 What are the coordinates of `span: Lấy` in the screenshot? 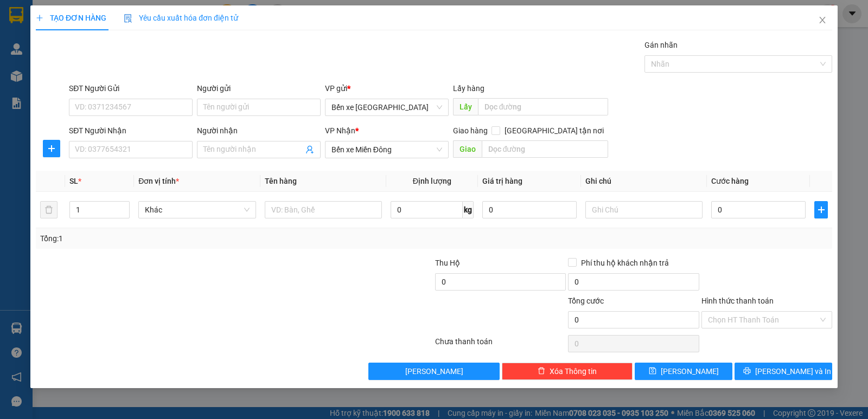 It's located at (466, 106).